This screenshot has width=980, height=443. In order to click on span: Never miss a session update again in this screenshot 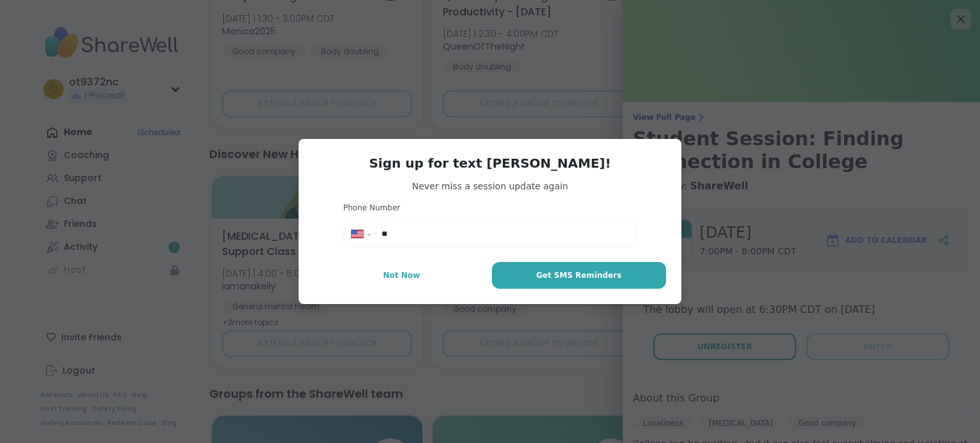, I will do `click(490, 186)`.